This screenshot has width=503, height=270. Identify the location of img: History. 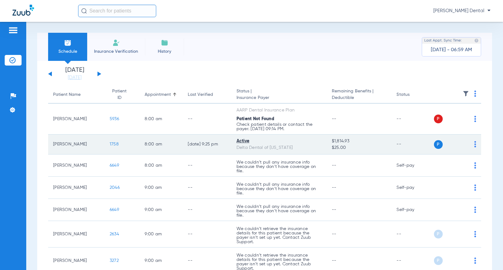
(165, 43).